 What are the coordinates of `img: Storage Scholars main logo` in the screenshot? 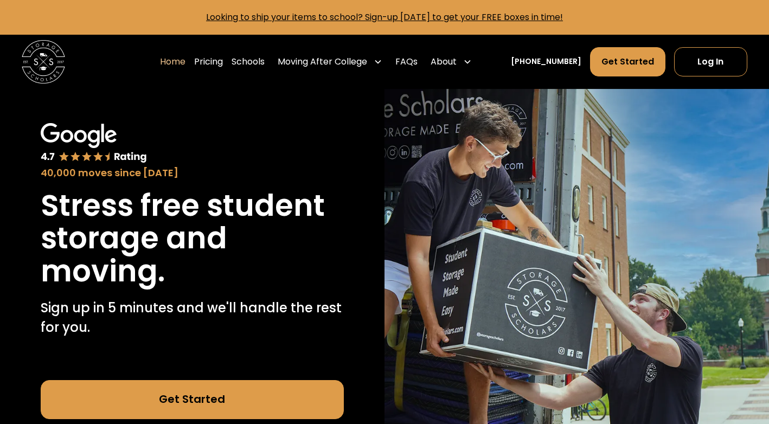 It's located at (43, 62).